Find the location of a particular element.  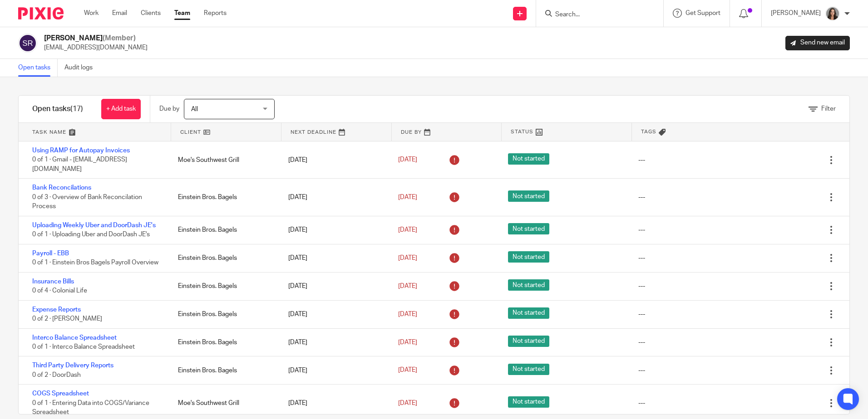

span: 0 of 1 · Interco Balance Spreadsheet is located at coordinates (84, 347).